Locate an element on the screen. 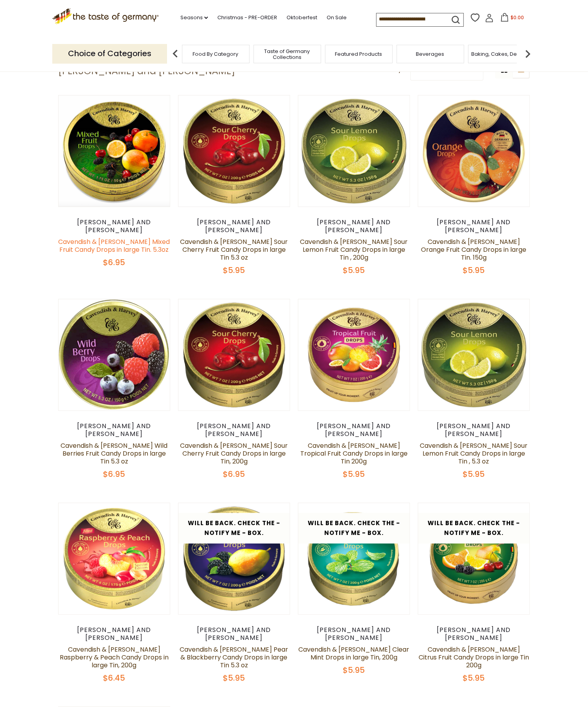  a: Baking, Cakes, Desserts is located at coordinates (502, 54).